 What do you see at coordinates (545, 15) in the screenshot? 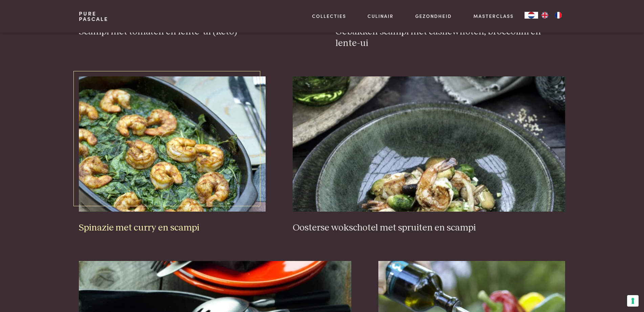
I see `aside: Language selected: Nederlands` at bounding box center [545, 15].